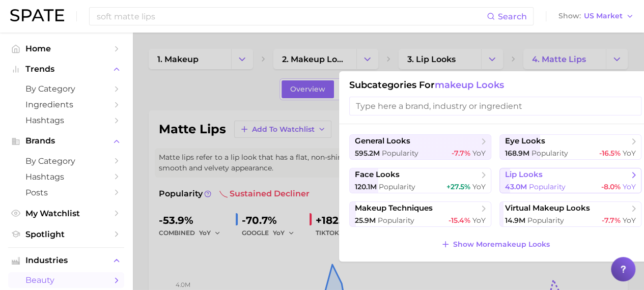 This screenshot has width=644, height=290. Describe the element at coordinates (66, 213) in the screenshot. I see `span: My Watchlist` at that location.